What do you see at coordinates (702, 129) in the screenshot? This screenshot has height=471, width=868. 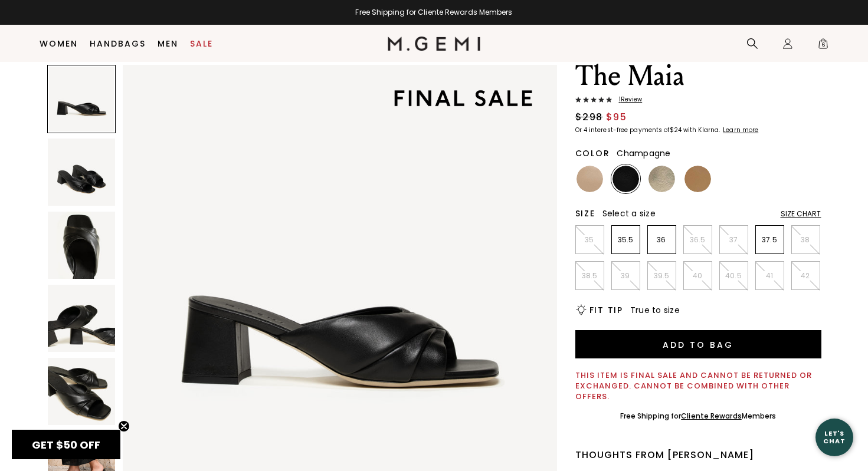 I see `klarna-placement-style-body: with Klarna` at bounding box center [702, 129].